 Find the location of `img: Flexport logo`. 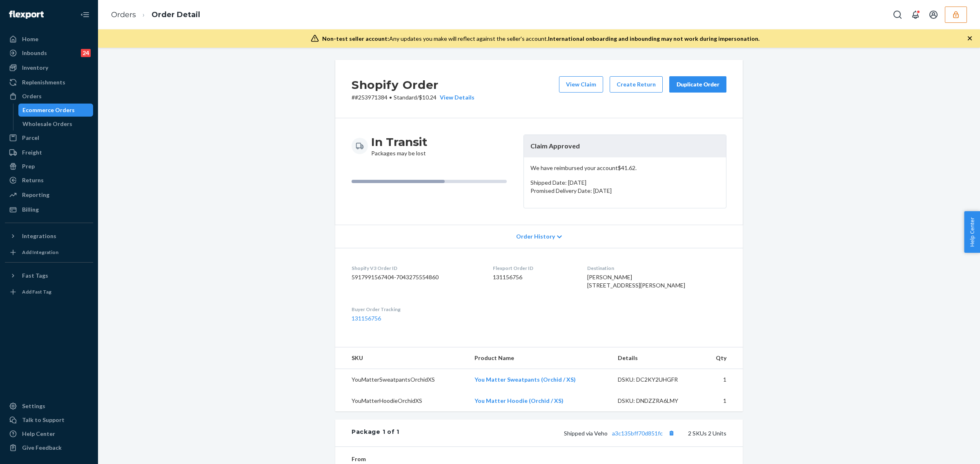

img: Flexport logo is located at coordinates (26, 14).